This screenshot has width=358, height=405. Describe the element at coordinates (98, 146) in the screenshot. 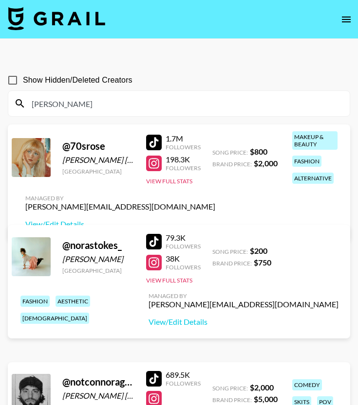

I see `div: @ 70srose` at that location.